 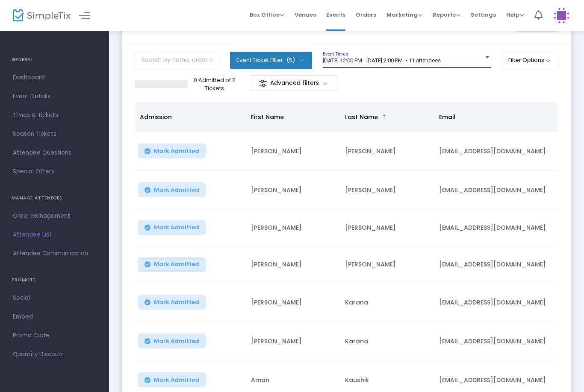 I want to click on span: Marketing, so click(x=404, y=15).